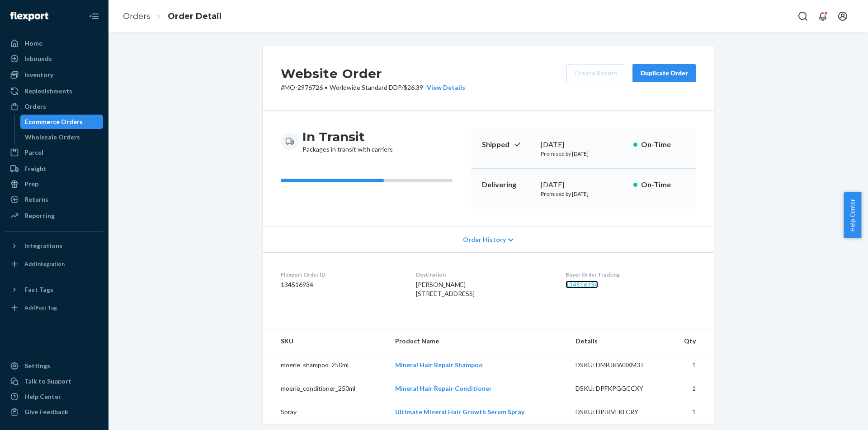  What do you see at coordinates (341, 274) in the screenshot?
I see `dt: Flexport Order ID` at bounding box center [341, 274].